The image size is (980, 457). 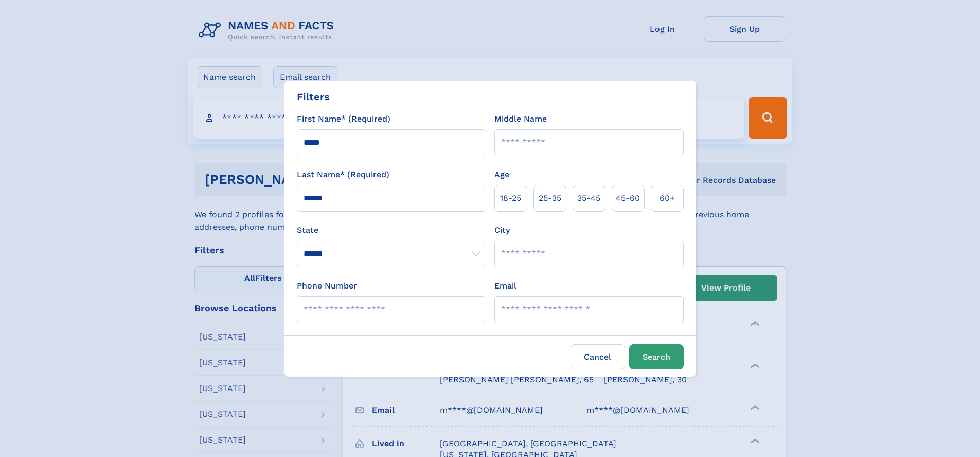 What do you see at coordinates (627, 198) in the screenshot?
I see `span: 45‑60` at bounding box center [627, 198].